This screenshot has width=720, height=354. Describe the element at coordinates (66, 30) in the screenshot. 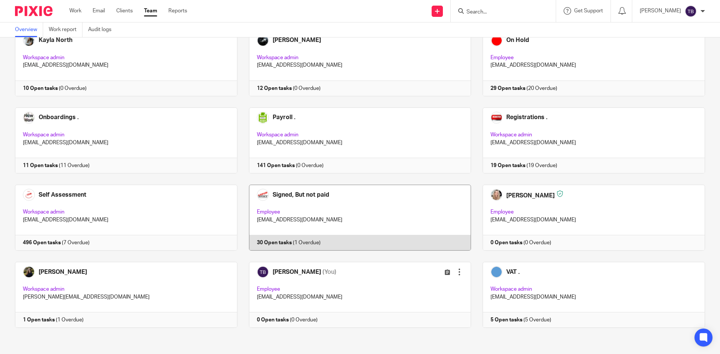

I see `a: Work report` at that location.